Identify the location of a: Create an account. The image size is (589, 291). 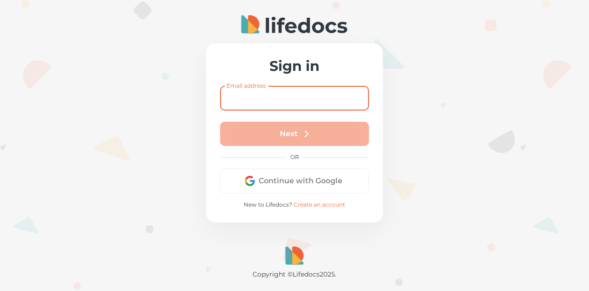
(319, 204).